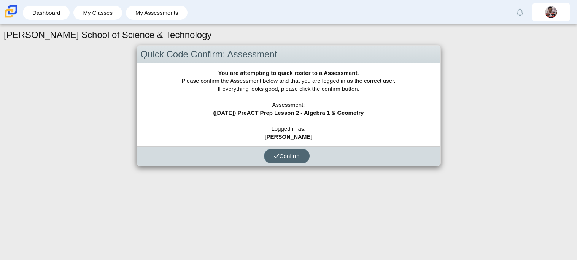 Image resolution: width=577 pixels, height=260 pixels. What do you see at coordinates (11, 11) in the screenshot?
I see `img: Carmen School of Science & Technology` at bounding box center [11, 11].